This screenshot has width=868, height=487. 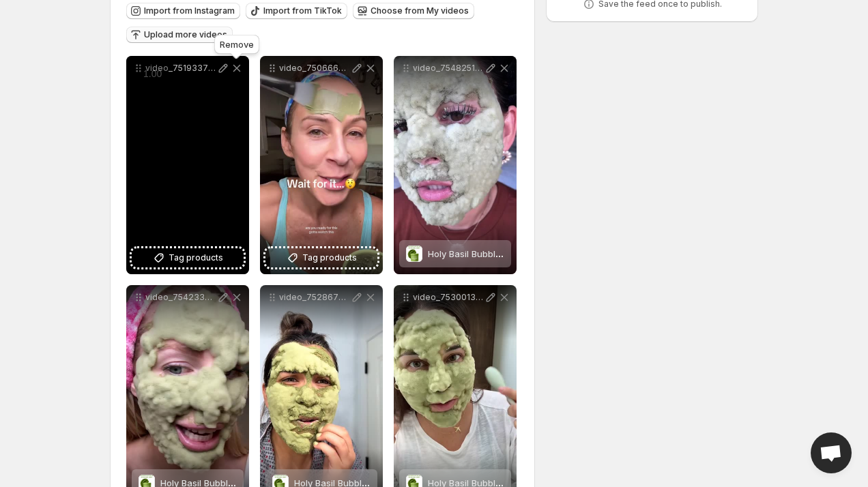 What do you see at coordinates (189, 11) in the screenshot?
I see `span: Import from Instagram` at bounding box center [189, 11].